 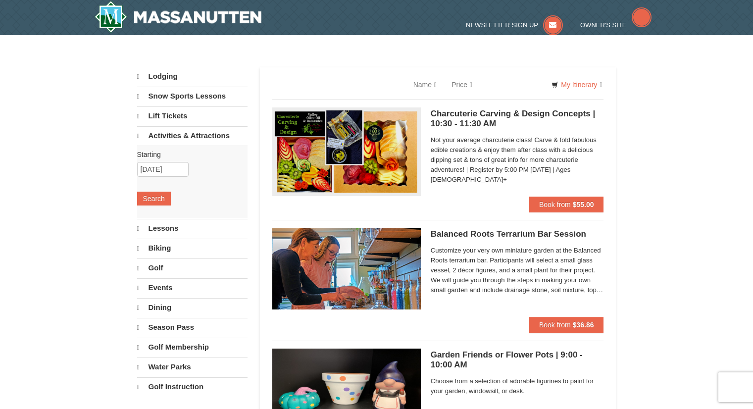 What do you see at coordinates (502, 25) in the screenshot?
I see `span: Newsletter Sign Up` at bounding box center [502, 25].